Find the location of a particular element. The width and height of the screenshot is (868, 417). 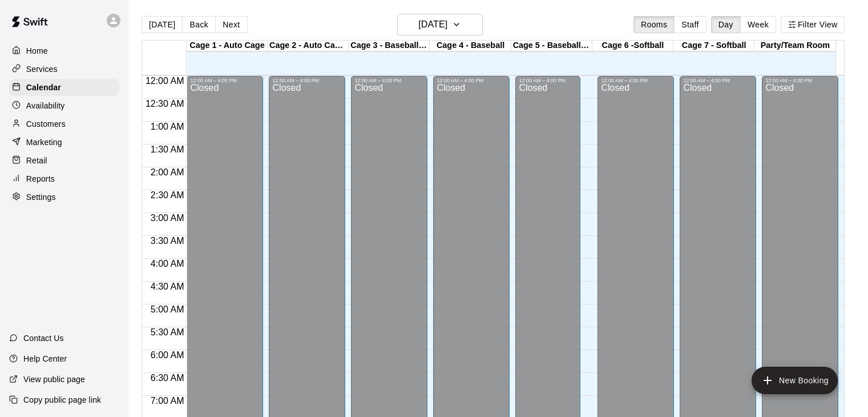

button: Next is located at coordinates (231, 24).